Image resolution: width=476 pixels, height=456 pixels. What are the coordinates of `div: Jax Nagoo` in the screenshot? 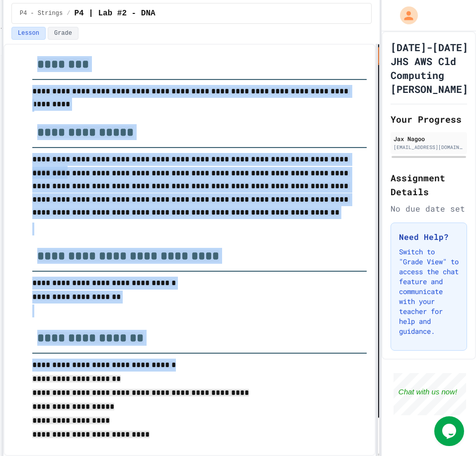 It's located at (428, 139).